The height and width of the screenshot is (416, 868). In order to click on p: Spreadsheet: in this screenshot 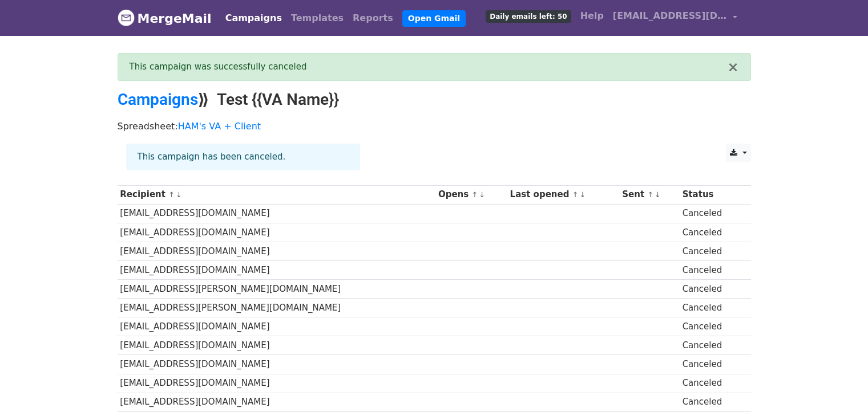, I will do `click(434, 126)`.